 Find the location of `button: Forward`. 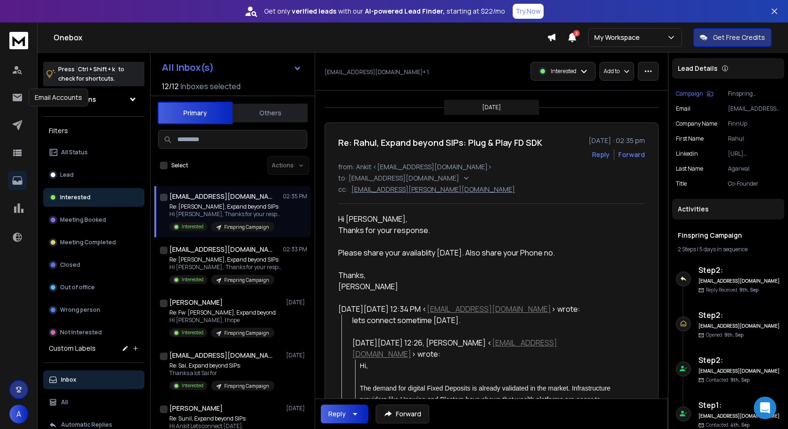

button: Forward is located at coordinates (403, 414).